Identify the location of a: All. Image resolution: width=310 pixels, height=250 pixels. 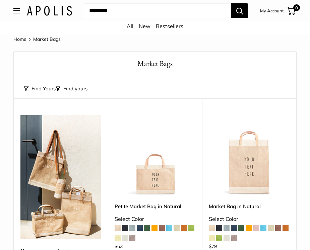
(130, 26).